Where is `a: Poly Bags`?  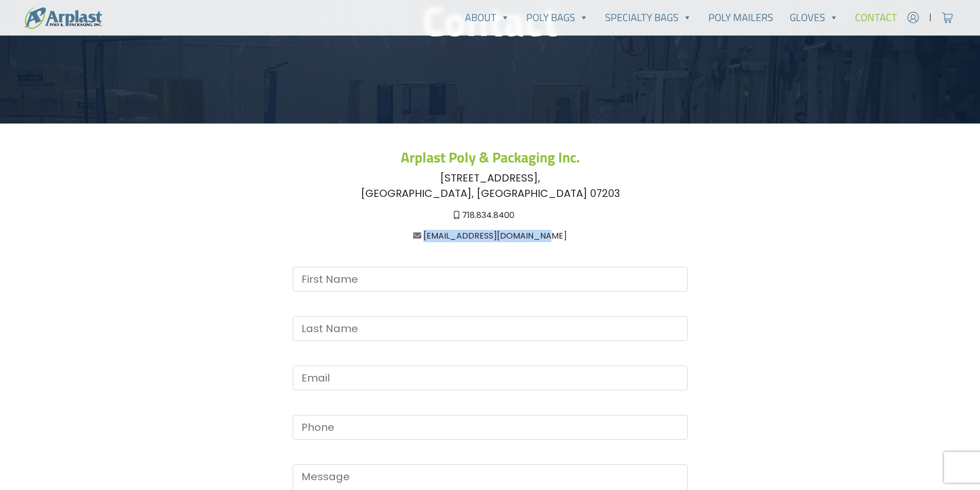 a: Poly Bags is located at coordinates (557, 18).